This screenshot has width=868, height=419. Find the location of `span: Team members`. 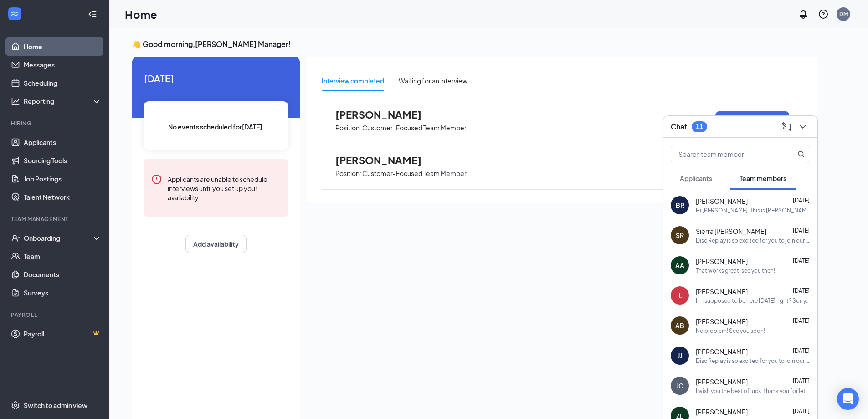

span: Team members is located at coordinates (763, 178).